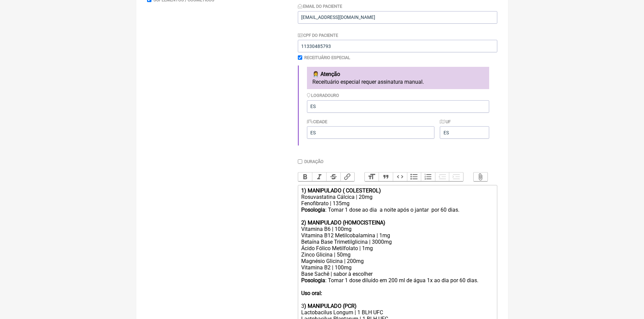 The image size is (644, 319). I want to click on strong: Uso oral:, so click(312, 293).